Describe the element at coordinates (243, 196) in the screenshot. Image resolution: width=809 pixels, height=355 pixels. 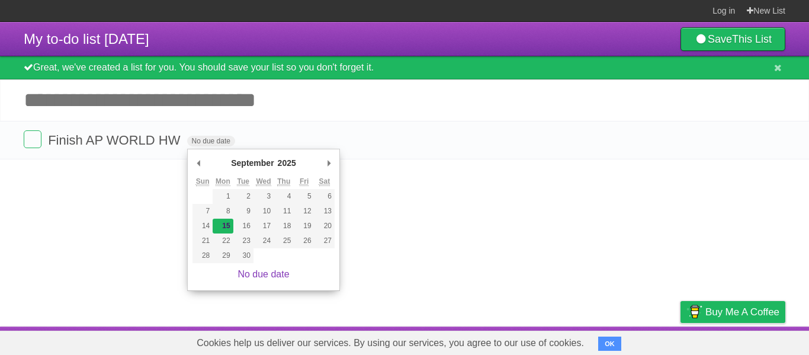
I see `button: 2` at that location.